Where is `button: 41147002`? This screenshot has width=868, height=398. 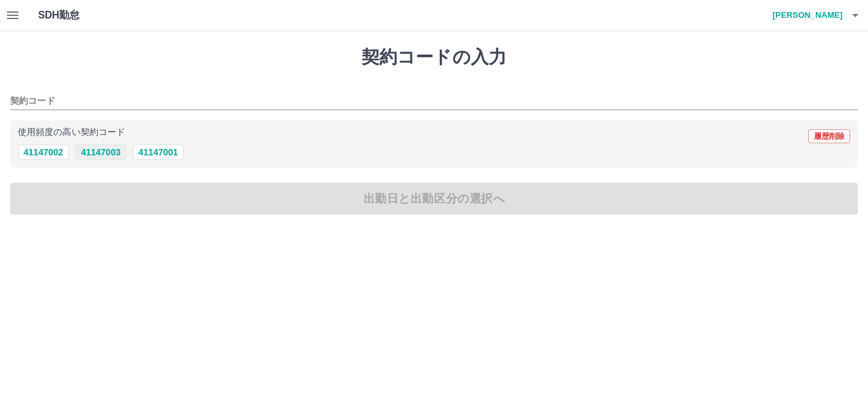 button: 41147002 is located at coordinates (43, 152).